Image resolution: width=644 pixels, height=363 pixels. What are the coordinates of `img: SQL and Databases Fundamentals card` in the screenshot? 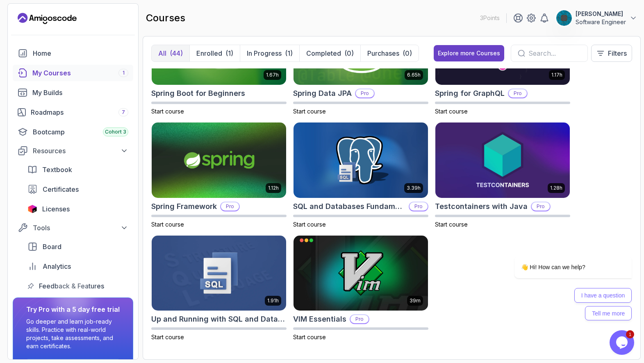 It's located at (361, 160).